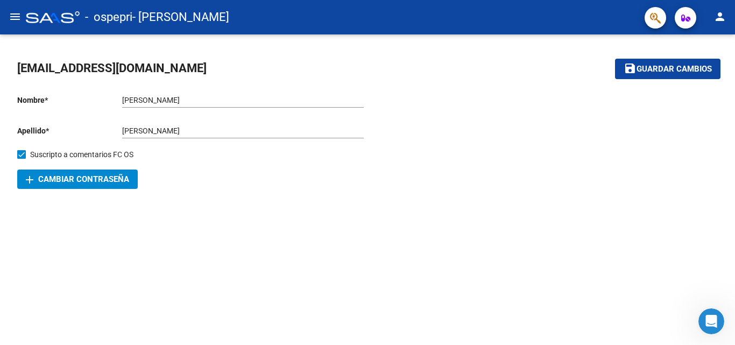  I want to click on mat-icon: menu, so click(15, 17).